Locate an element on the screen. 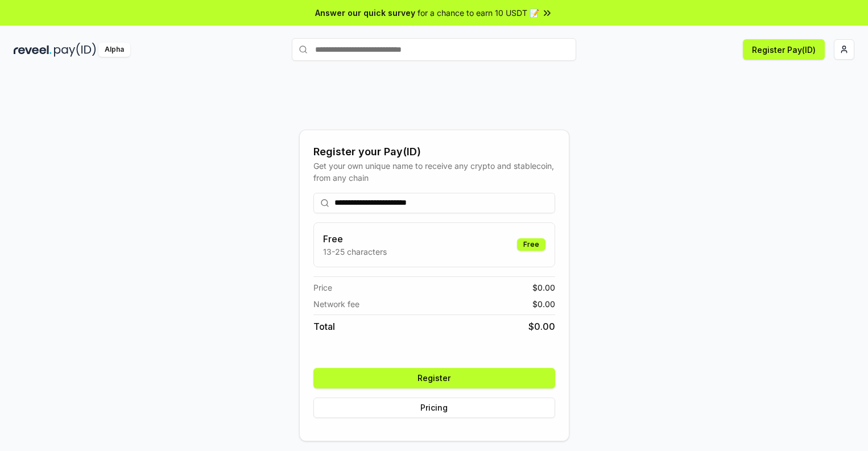  span: Answer our quick survey is located at coordinates (365, 13).